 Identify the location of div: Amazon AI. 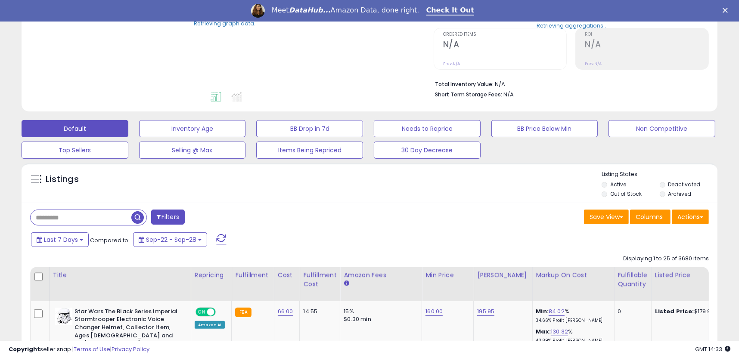
(210, 325).